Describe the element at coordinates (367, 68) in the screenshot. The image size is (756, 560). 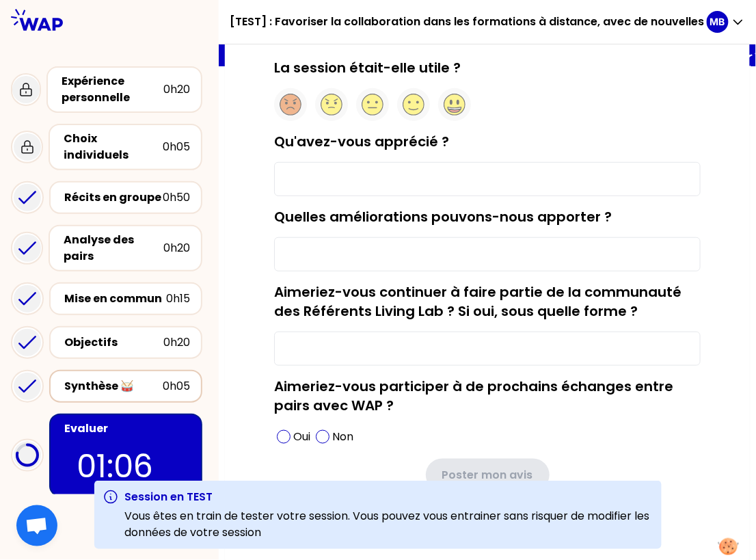
I see `label: La session était-elle utile ?` at that location.